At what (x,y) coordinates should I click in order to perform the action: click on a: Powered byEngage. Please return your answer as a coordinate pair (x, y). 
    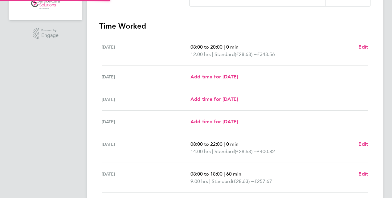
    Looking at the image, I should click on (46, 34).